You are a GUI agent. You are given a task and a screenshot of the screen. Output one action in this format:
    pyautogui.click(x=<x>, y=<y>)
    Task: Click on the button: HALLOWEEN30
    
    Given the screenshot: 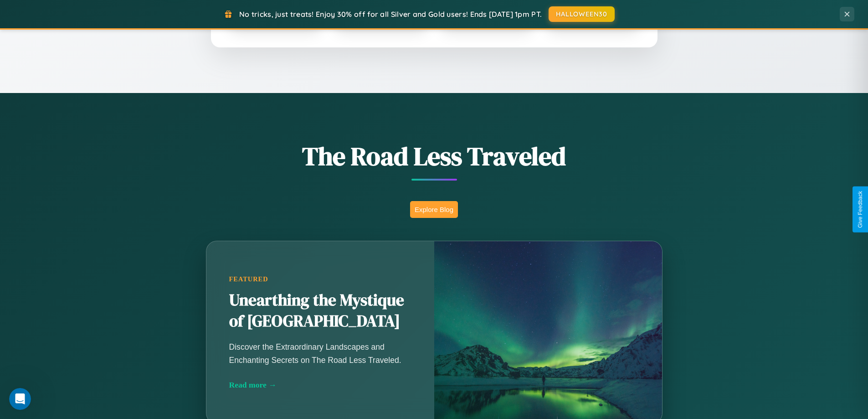 What is the action you would take?
    pyautogui.click(x=581, y=14)
    